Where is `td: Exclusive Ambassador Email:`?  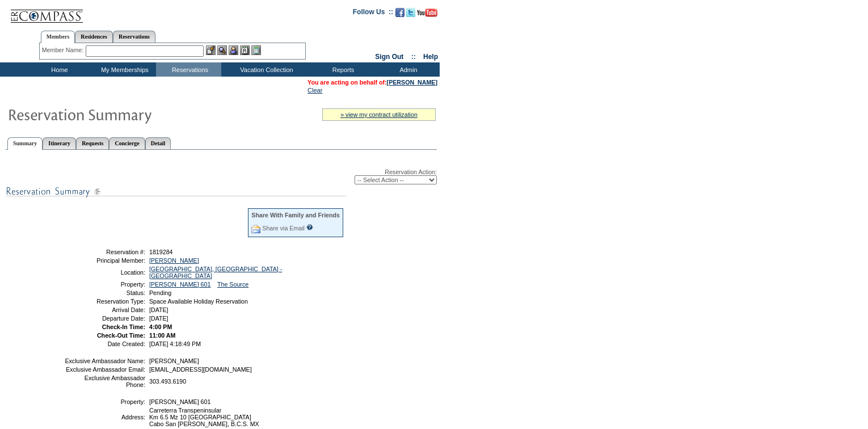
td: Exclusive Ambassador Email: is located at coordinates (105, 369).